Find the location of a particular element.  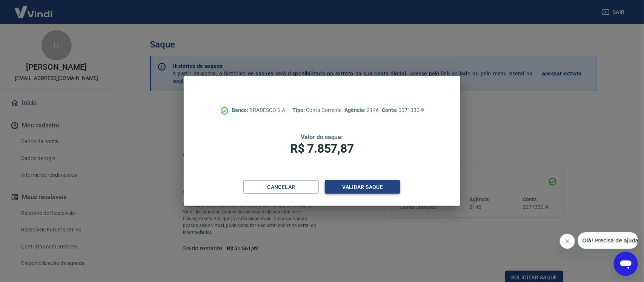

p: Conta Corrente is located at coordinates (317, 110).